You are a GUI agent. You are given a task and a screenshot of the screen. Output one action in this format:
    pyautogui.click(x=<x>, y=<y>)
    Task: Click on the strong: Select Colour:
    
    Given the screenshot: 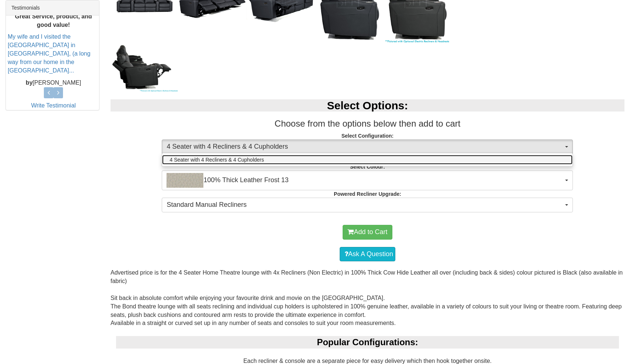 What is the action you would take?
    pyautogui.click(x=368, y=167)
    